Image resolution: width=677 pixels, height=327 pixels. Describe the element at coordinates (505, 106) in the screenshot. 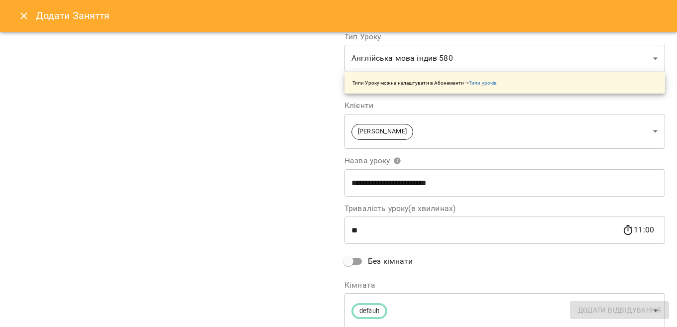

I see `label: Клієнти` at that location.